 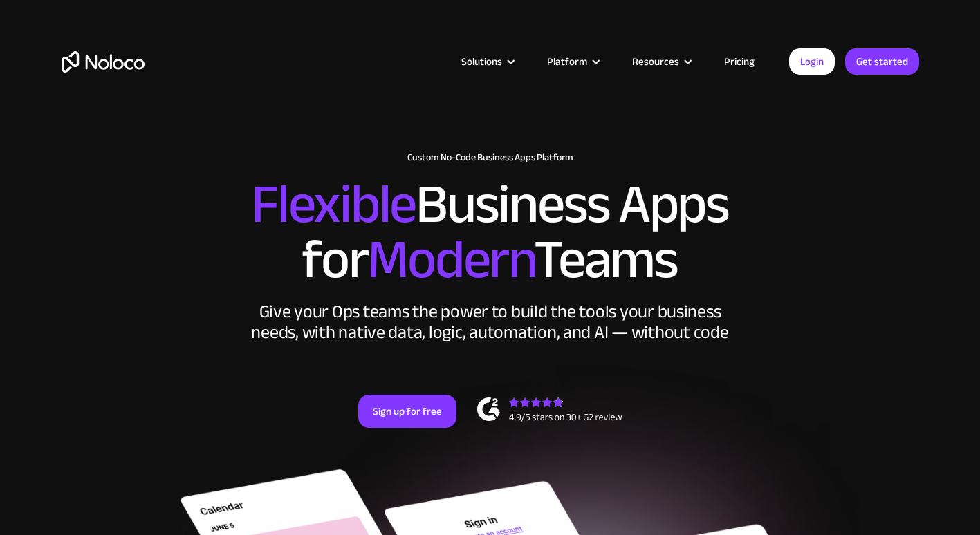 What do you see at coordinates (490, 233) in the screenshot?
I see `h2: Business Apps for Teams` at bounding box center [490, 233].